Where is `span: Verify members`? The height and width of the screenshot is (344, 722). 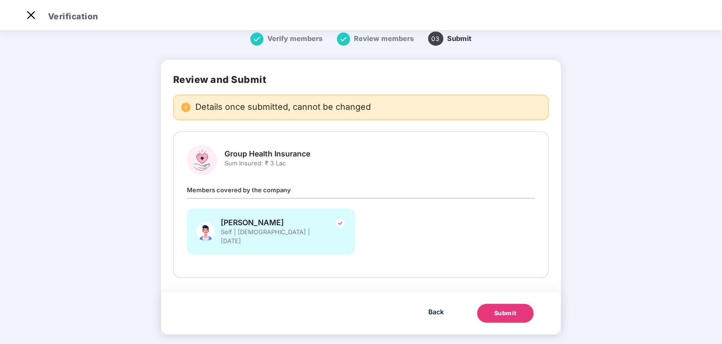
span: Verify members is located at coordinates (295, 39).